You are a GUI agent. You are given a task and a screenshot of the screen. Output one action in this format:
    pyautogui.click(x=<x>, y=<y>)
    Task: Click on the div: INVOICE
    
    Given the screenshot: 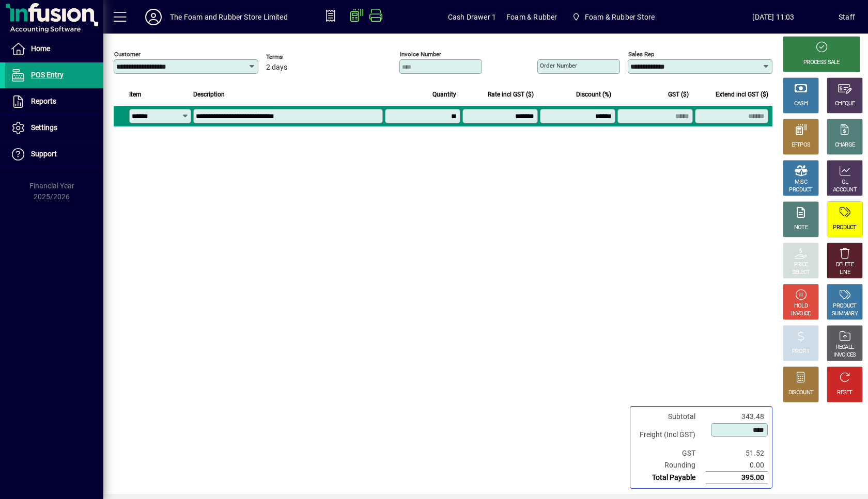 What is the action you would take?
    pyautogui.click(x=800, y=314)
    